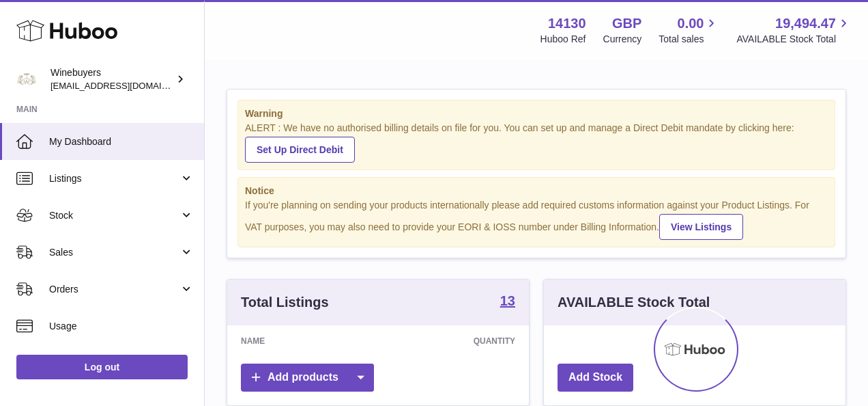 The height and width of the screenshot is (406, 868). I want to click on div: Currency, so click(622, 39).